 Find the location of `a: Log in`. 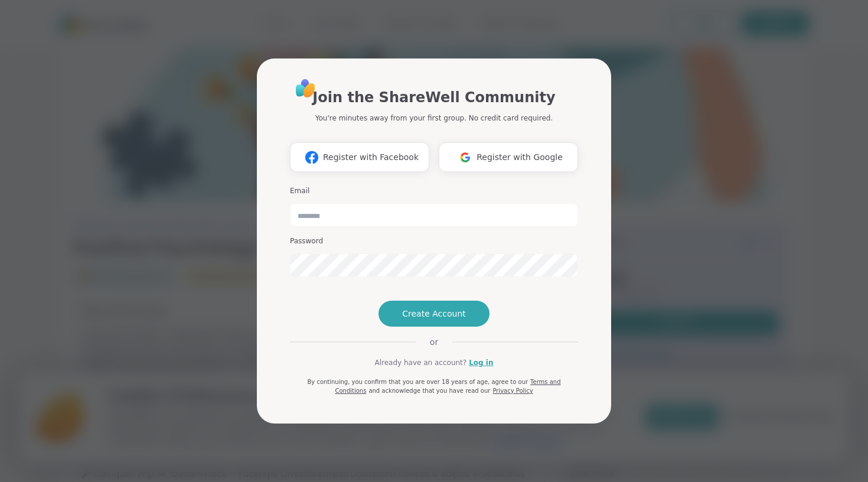

a: Log in is located at coordinates (481, 363).